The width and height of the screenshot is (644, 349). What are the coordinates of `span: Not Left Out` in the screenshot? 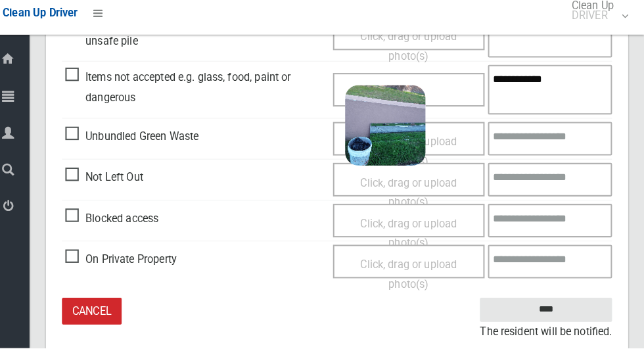 It's located at (115, 182).